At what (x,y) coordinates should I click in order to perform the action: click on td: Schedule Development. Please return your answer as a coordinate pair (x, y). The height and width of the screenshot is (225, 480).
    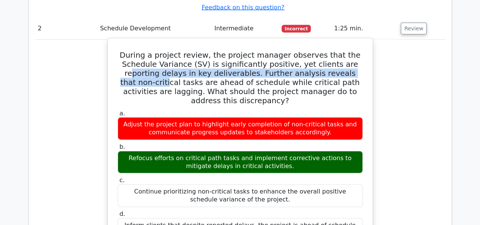
    Looking at the image, I should click on (154, 28).